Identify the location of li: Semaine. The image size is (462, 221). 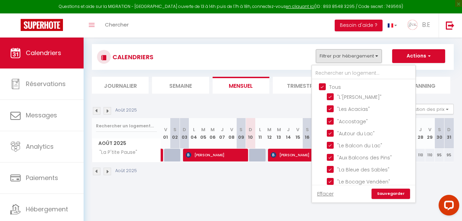
(180, 85).